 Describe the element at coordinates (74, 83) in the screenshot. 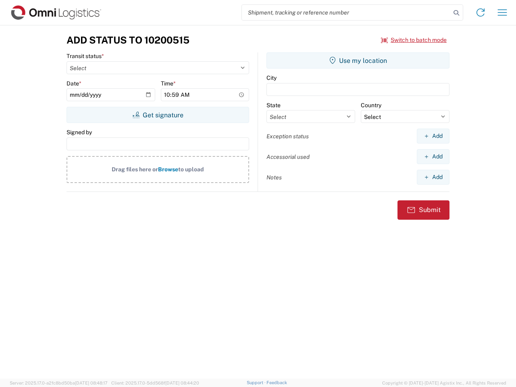

I see `label: Date` at that location.